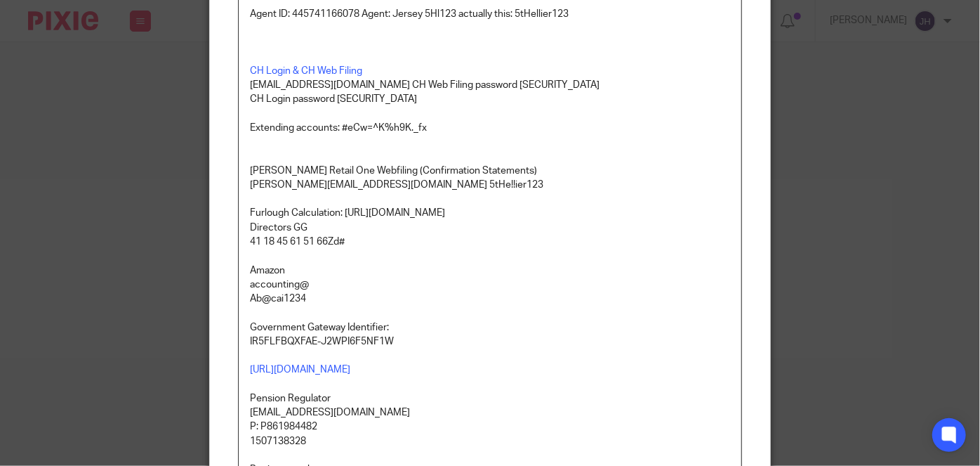  Describe the element at coordinates (490, 298) in the screenshot. I see `p: Ab@cai1234` at that location.